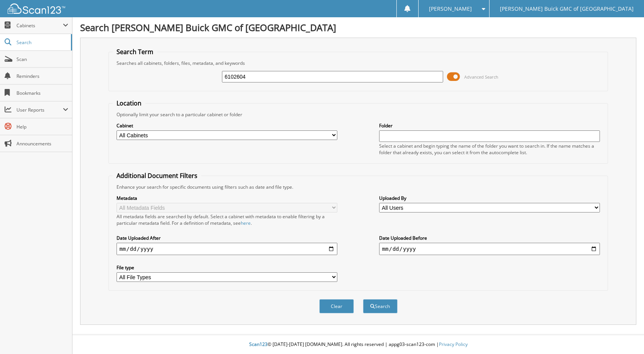  Describe the element at coordinates (227, 125) in the screenshot. I see `label: Cabinet` at that location.